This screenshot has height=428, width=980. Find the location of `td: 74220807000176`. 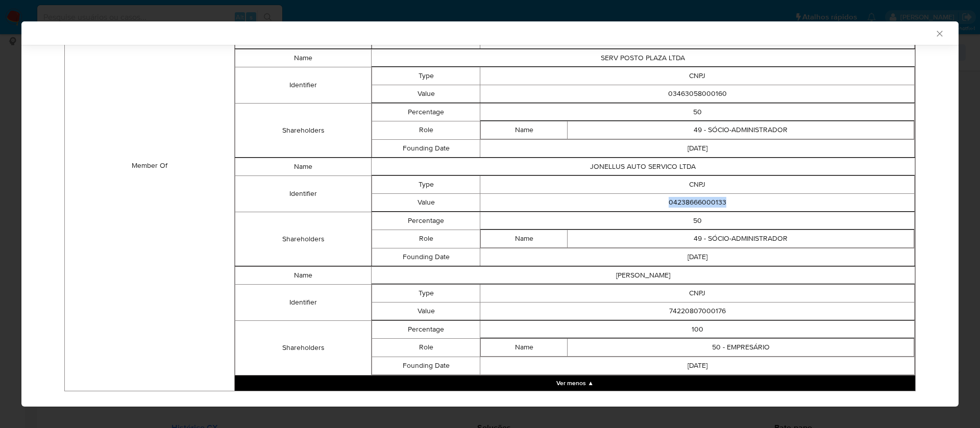

td: 74220807000176 is located at coordinates (697, 311).